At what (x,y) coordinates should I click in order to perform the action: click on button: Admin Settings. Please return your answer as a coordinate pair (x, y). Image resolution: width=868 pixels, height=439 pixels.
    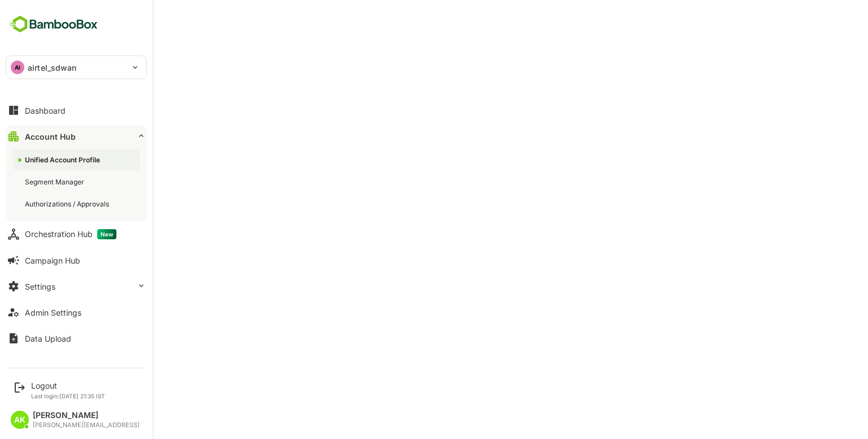
    Looking at the image, I should click on (76, 312).